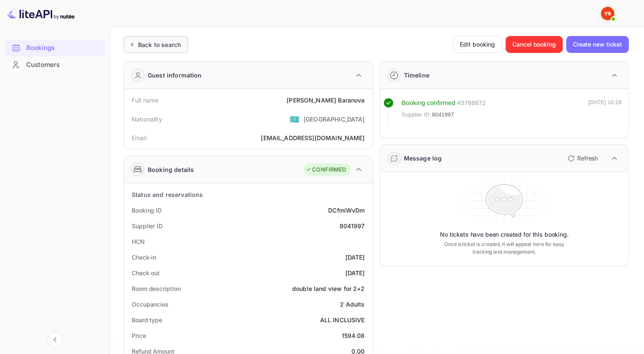 This screenshot has width=644, height=354. I want to click on button: Create new ticket, so click(598, 45).